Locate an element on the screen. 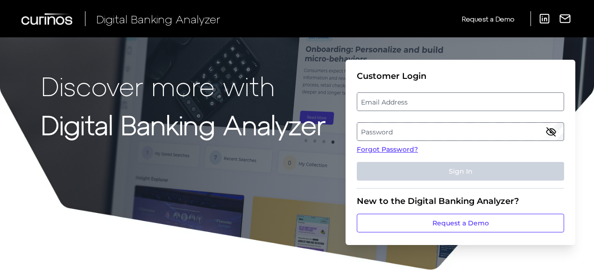 The height and width of the screenshot is (273, 594). strong: Digital Banking Analyzer is located at coordinates (183, 124).